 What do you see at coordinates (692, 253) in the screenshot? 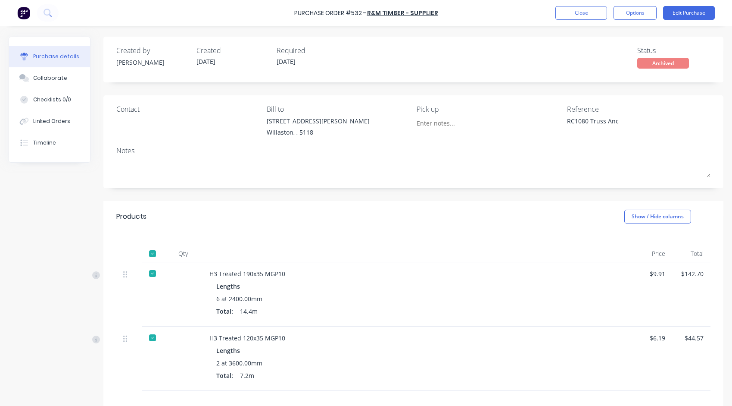
I see `div: Total` at bounding box center [692, 253].